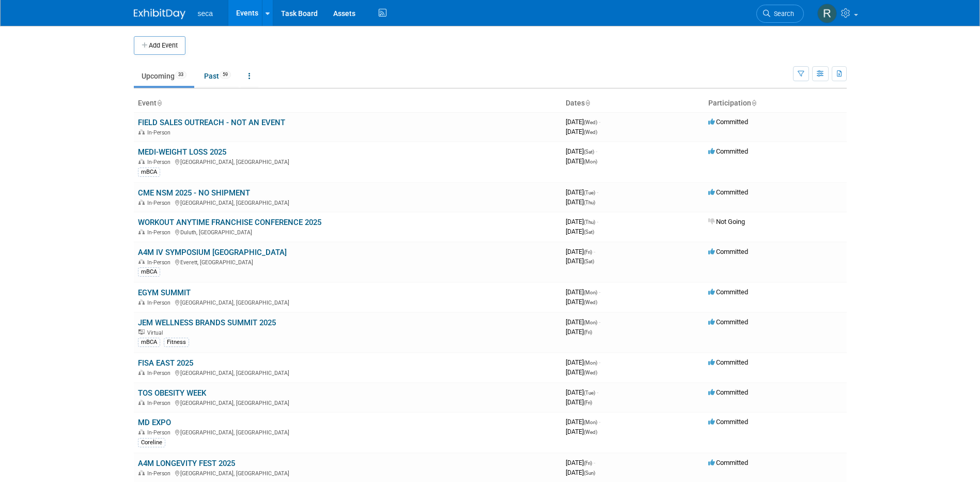  I want to click on img: Virtual Event, so click(141, 332).